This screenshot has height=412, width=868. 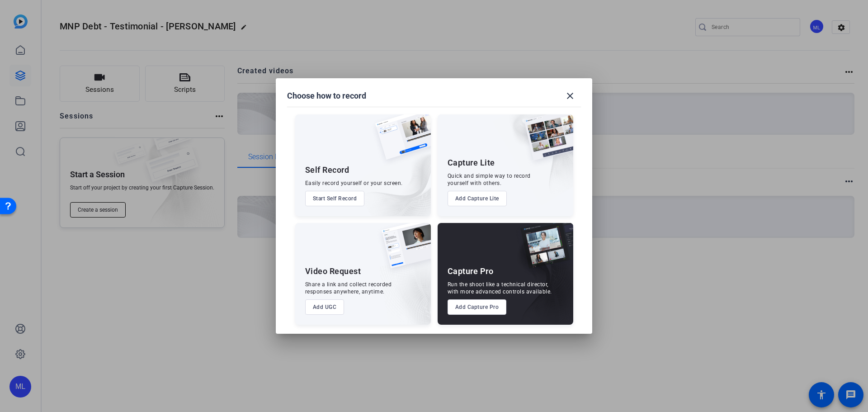 I want to click on button: Add Capture Lite, so click(x=477, y=199).